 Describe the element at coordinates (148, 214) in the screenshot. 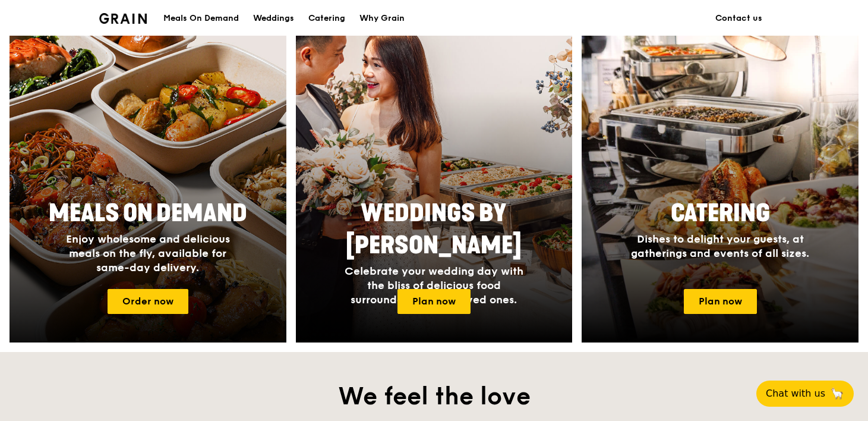

I see `span: Meals On Demand` at that location.